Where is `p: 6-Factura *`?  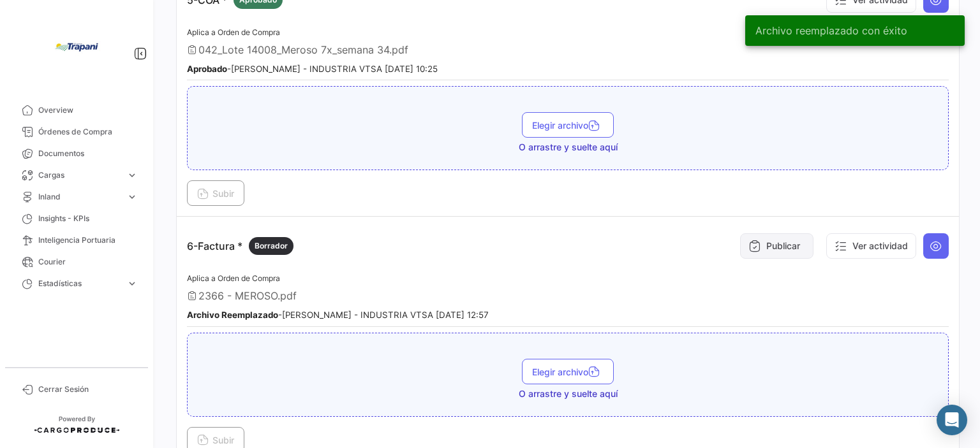
p: 6-Factura * is located at coordinates (240, 246).